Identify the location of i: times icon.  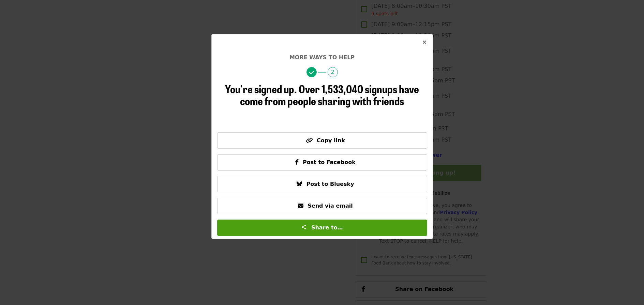
(424, 42).